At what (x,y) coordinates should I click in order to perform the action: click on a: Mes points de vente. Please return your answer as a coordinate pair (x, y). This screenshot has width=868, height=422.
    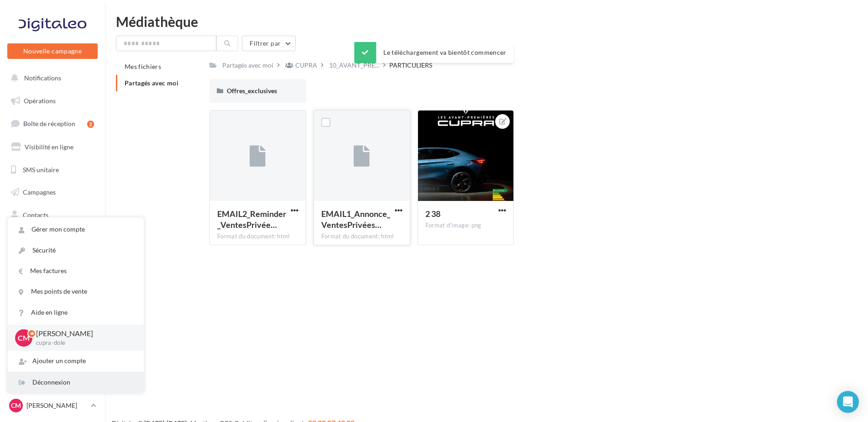
    Looking at the image, I should click on (76, 291).